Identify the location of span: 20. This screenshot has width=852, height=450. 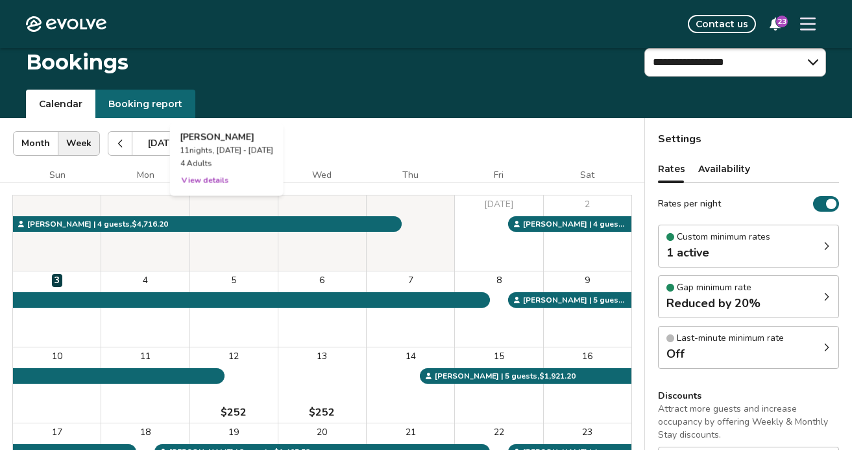
(322, 432).